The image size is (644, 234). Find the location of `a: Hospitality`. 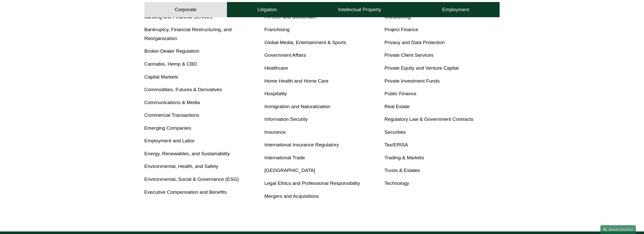

a: Hospitality is located at coordinates (276, 93).